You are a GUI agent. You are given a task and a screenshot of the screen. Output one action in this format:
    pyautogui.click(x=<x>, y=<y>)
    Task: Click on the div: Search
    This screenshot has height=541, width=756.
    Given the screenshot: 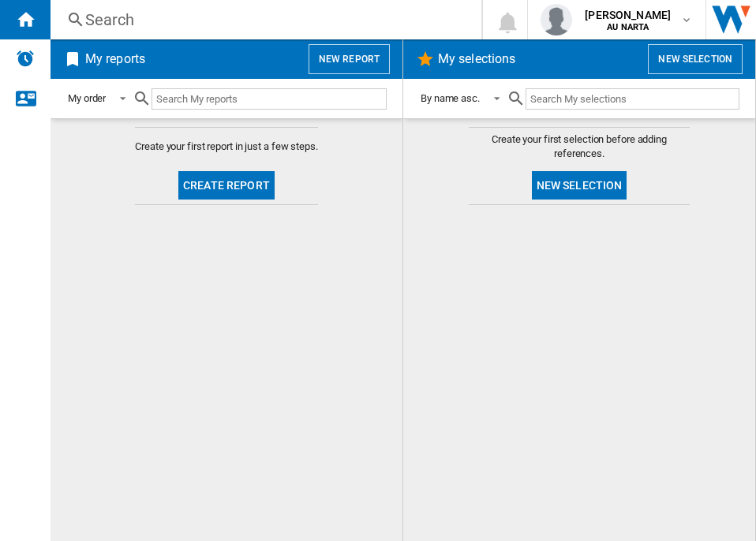 What is the action you would take?
    pyautogui.click(x=262, y=20)
    